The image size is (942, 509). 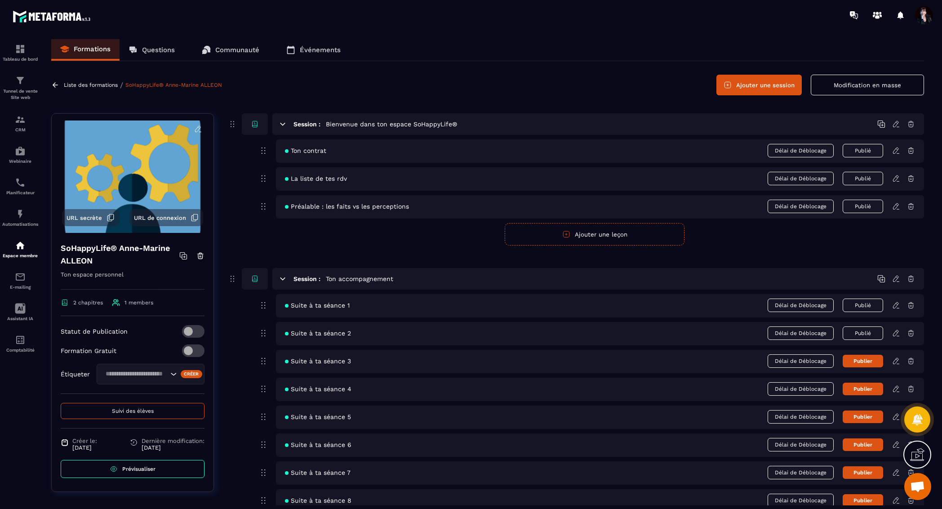 What do you see at coordinates (191, 374) in the screenshot?
I see `div: Créer` at bounding box center [191, 374].